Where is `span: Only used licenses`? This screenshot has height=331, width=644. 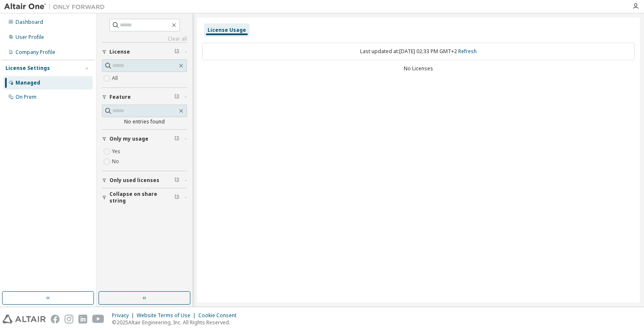
span: Only used licenses is located at coordinates (134, 180).